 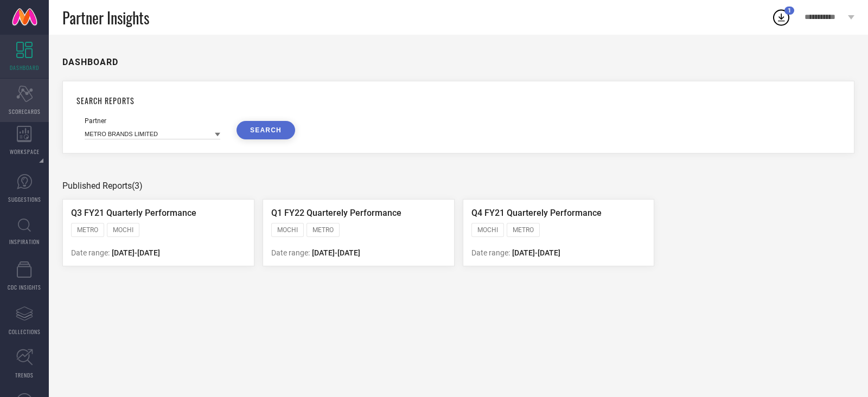 I want to click on span: SCORECARDS, so click(x=25, y=111).